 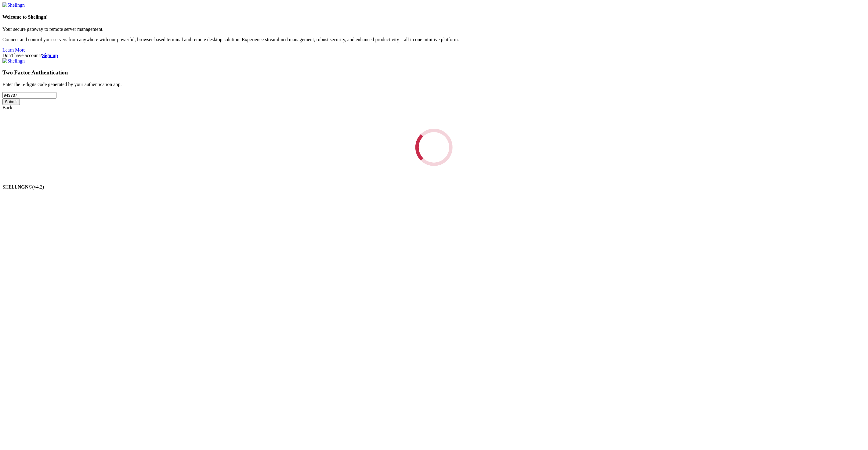 I want to click on h4: Welcome to Shellngn!, so click(x=434, y=17).